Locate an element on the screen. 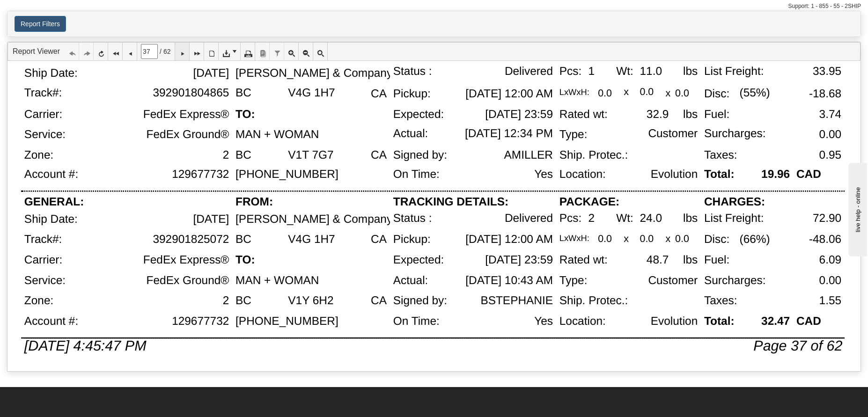  div: Signed by: is located at coordinates (420, 300).